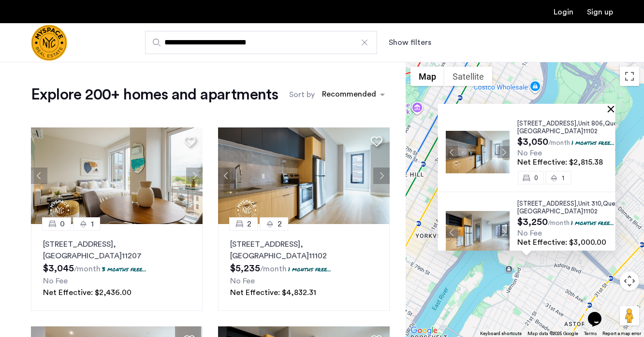 This screenshot has height=337, width=644. Describe the element at coordinates (564, 12) in the screenshot. I see `a: Login` at that location.